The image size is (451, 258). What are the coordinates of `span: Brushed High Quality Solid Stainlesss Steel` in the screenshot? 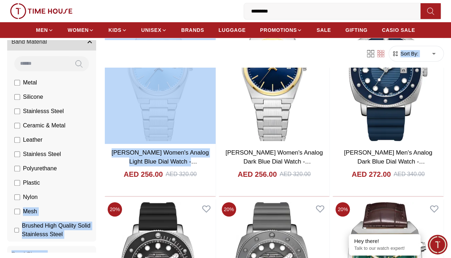 It's located at (57, 231).